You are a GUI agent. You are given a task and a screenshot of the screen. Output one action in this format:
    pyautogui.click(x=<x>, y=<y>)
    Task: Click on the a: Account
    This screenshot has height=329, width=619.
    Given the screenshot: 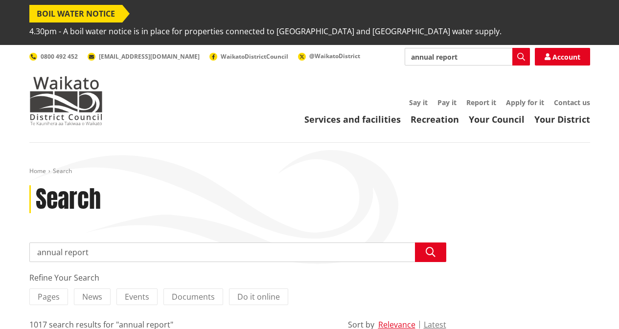 What is the action you would take?
    pyautogui.click(x=562, y=57)
    